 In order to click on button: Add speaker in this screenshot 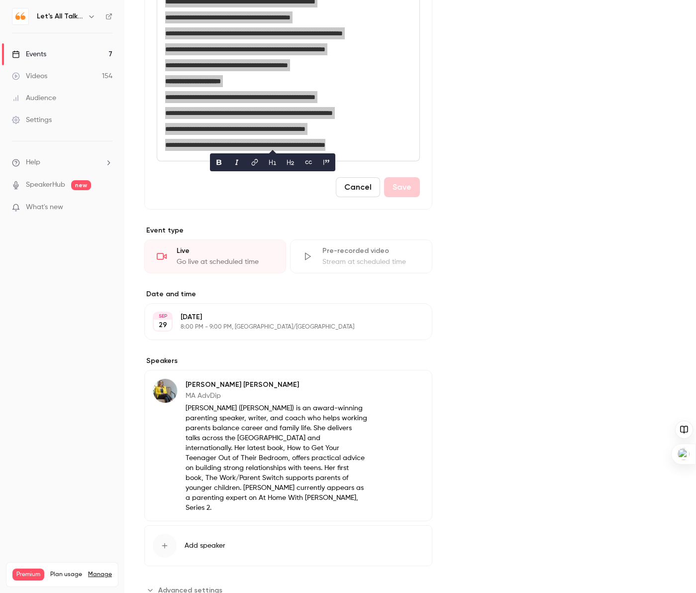, I will do `click(288, 545)`.